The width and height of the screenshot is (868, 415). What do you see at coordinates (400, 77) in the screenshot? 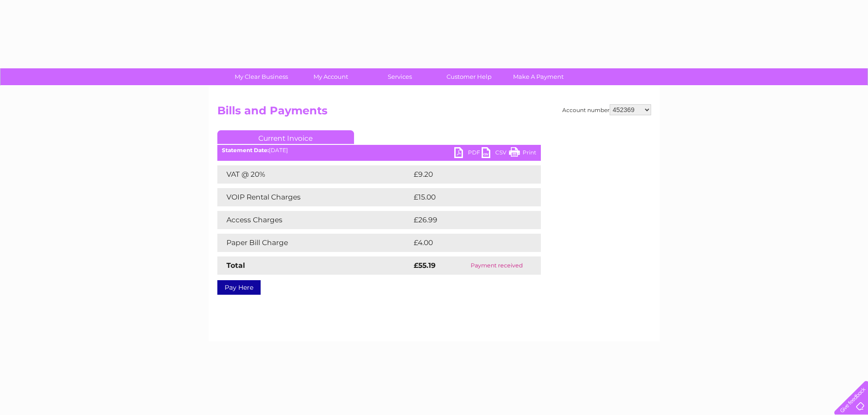
I see `a: Services` at bounding box center [400, 77].